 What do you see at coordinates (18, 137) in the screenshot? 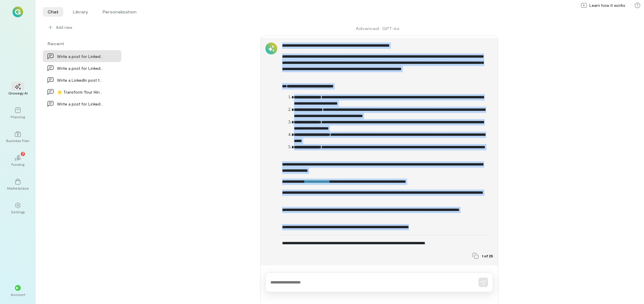
I see `a: Business Plan` at bounding box center [18, 137].